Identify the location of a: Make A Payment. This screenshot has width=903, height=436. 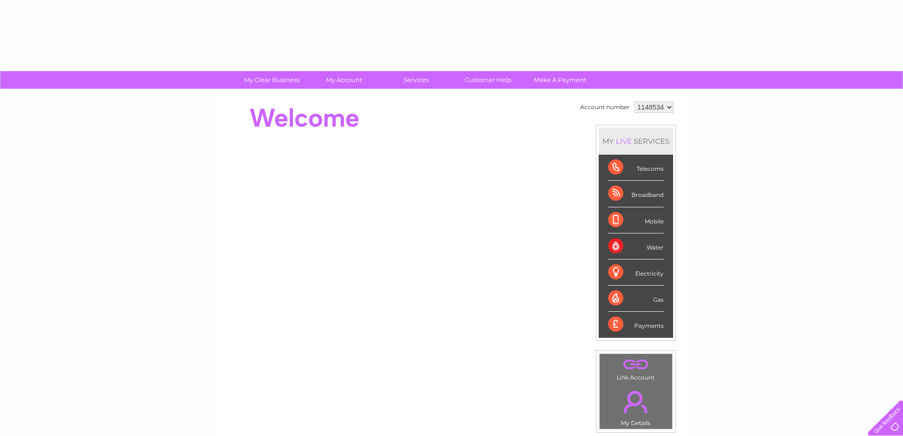
(560, 80).